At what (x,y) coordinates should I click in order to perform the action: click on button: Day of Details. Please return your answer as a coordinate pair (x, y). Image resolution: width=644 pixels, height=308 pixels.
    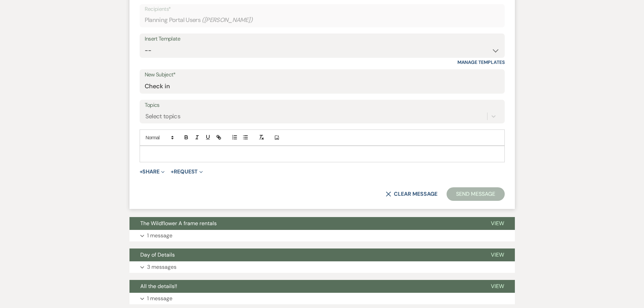
    Looking at the image, I should click on (305, 255).